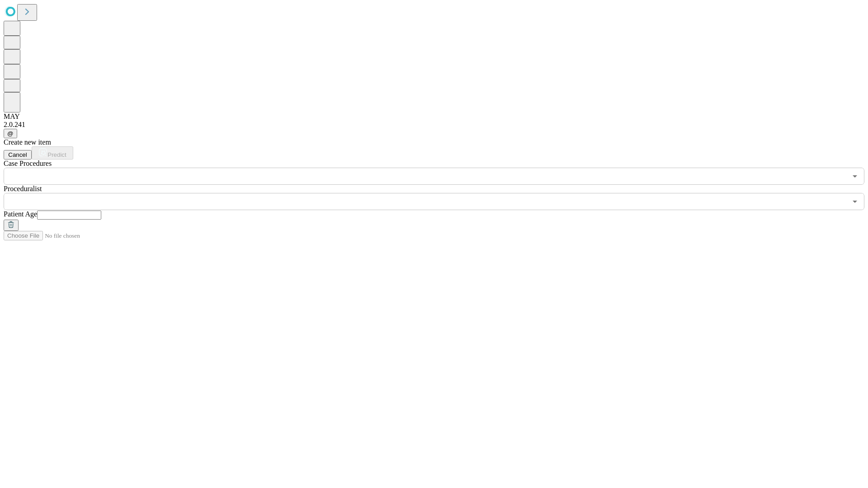  I want to click on button: Cancel, so click(18, 155).